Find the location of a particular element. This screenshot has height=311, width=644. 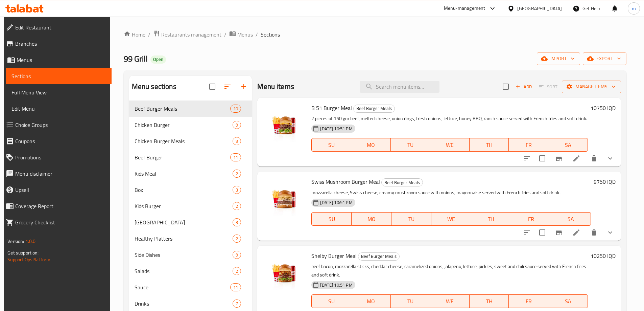

span: Full Menu View is located at coordinates (59, 93).